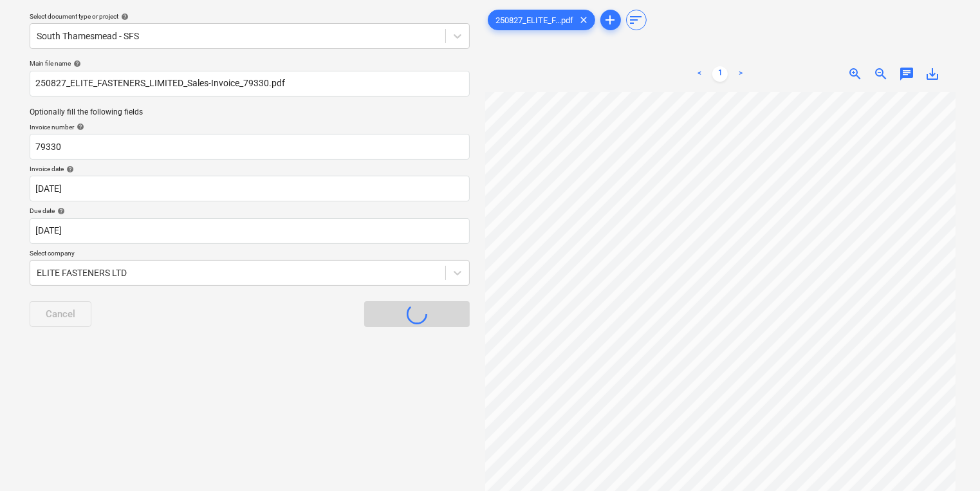 This screenshot has width=980, height=491. Describe the element at coordinates (855, 74) in the screenshot. I see `span: zoom_in` at that location.